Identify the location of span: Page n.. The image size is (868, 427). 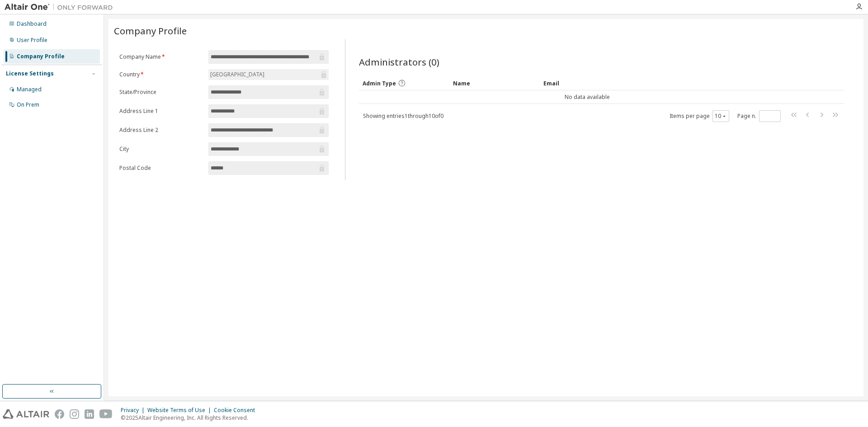
(759, 116).